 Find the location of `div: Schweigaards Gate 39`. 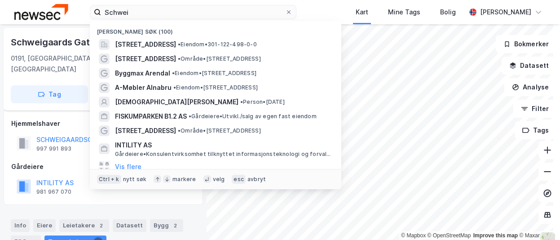

div: Schweigaards Gate 39 is located at coordinates (61, 42).